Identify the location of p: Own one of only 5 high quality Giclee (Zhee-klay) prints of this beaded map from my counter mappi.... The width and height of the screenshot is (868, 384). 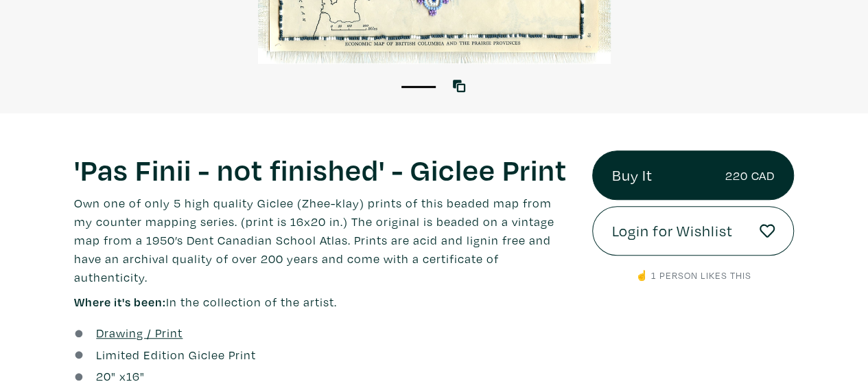
(323, 240).